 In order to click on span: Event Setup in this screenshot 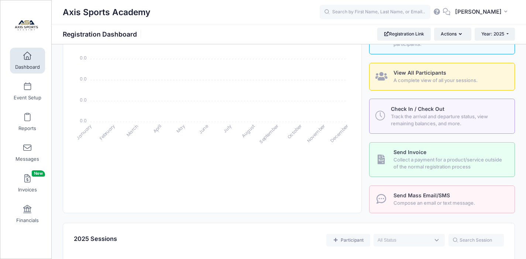, I will do `click(27, 97)`.